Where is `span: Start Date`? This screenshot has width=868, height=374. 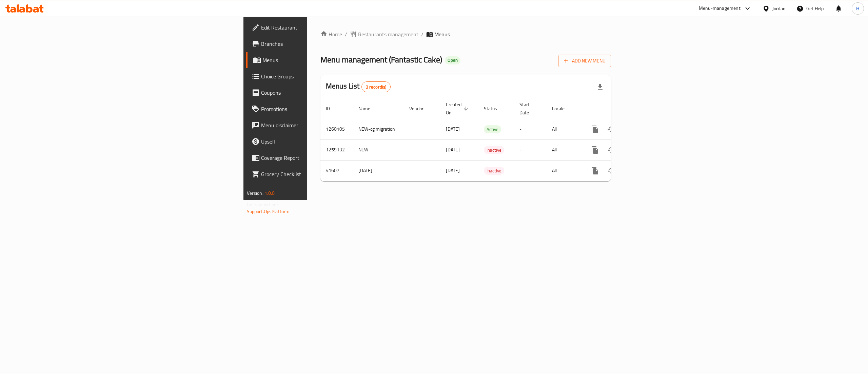 span: Start Date is located at coordinates (529, 108).